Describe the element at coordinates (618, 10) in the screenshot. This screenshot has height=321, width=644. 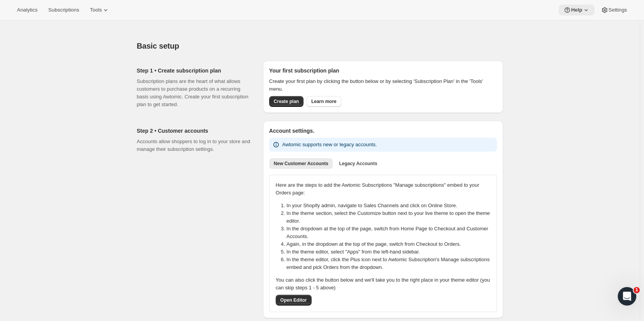
I see `span: Settings` at that location.